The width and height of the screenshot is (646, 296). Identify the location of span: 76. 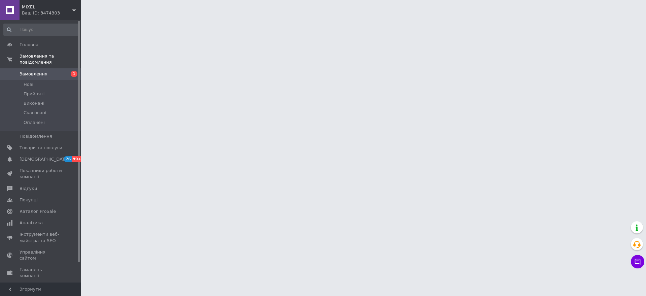
(68, 159).